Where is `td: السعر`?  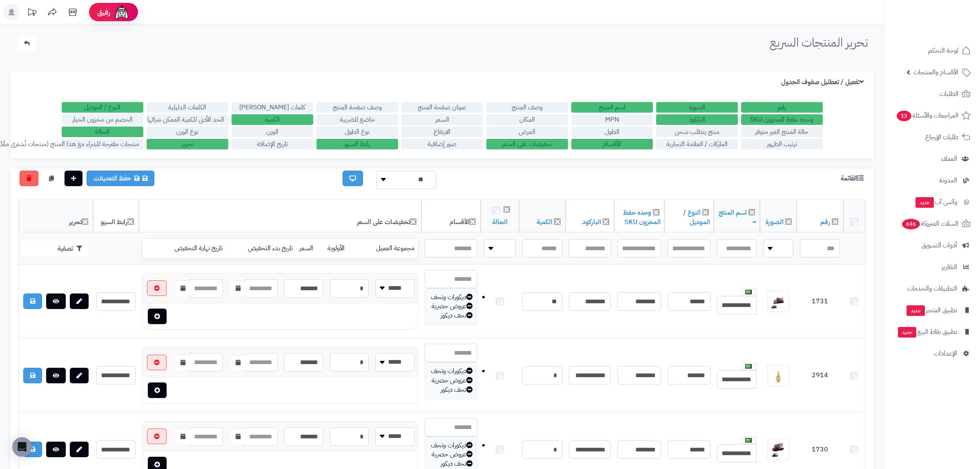
td: السعر is located at coordinates (310, 249).